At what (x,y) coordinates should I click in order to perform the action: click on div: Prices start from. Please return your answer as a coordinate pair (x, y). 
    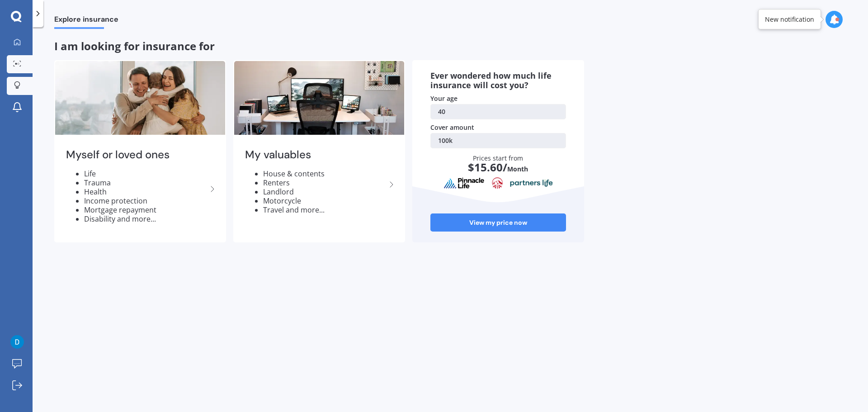
    Looking at the image, I should click on (498, 168).